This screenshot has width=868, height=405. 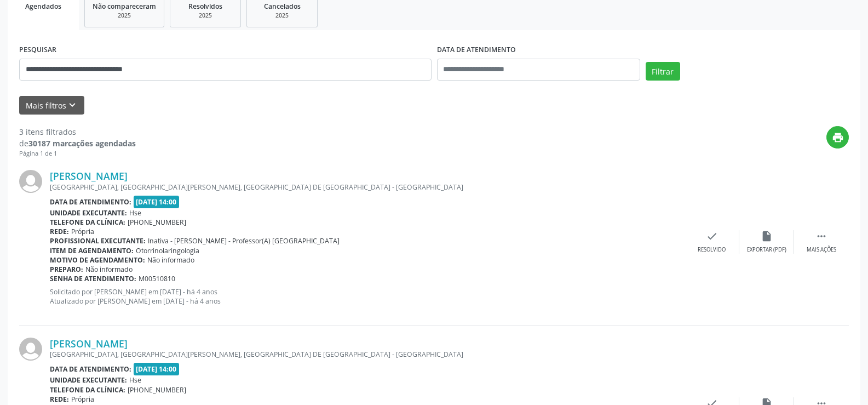 I want to click on i: keyboard_arrow_down, so click(x=72, y=105).